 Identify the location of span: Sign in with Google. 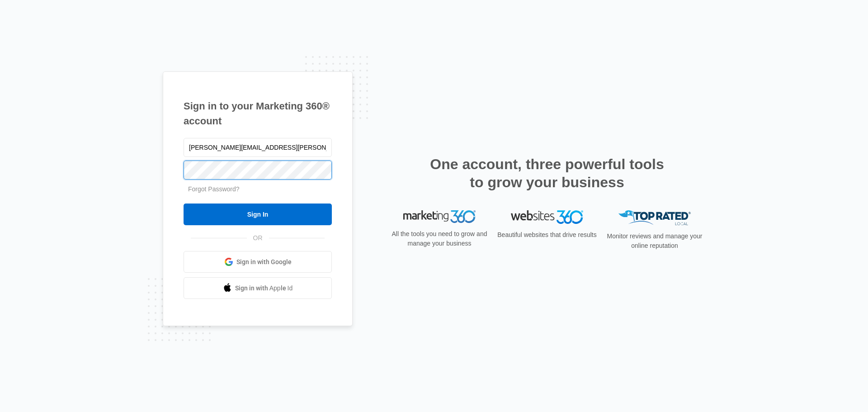
(264, 262).